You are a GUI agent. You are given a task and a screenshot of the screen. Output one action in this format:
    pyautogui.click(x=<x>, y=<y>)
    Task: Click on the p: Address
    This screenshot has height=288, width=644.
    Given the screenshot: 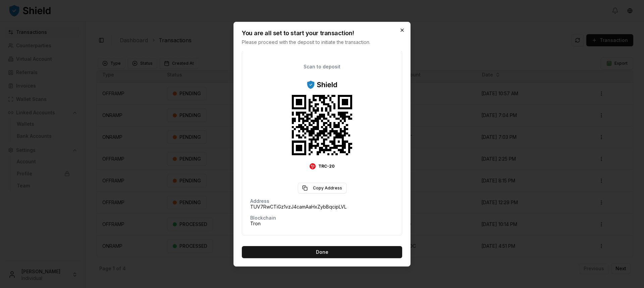 What is the action you would take?
    pyautogui.click(x=260, y=201)
    